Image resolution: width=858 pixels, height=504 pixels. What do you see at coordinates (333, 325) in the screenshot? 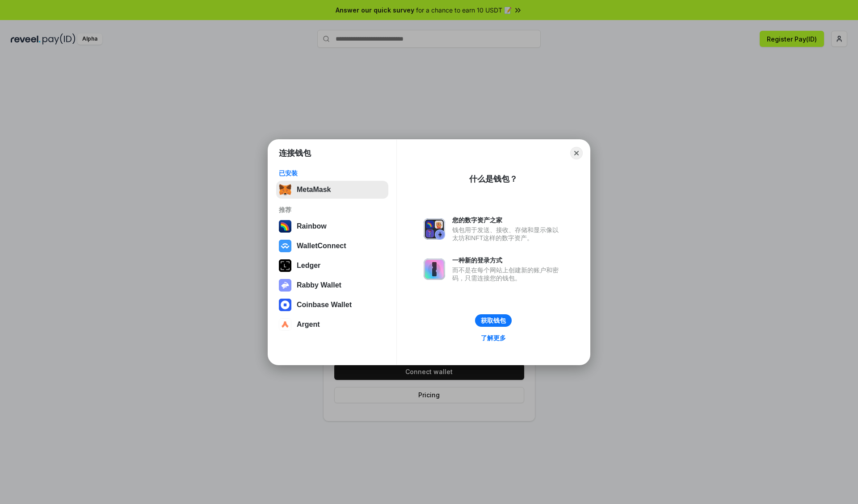
I see `button: Argent` at bounding box center [333, 325].